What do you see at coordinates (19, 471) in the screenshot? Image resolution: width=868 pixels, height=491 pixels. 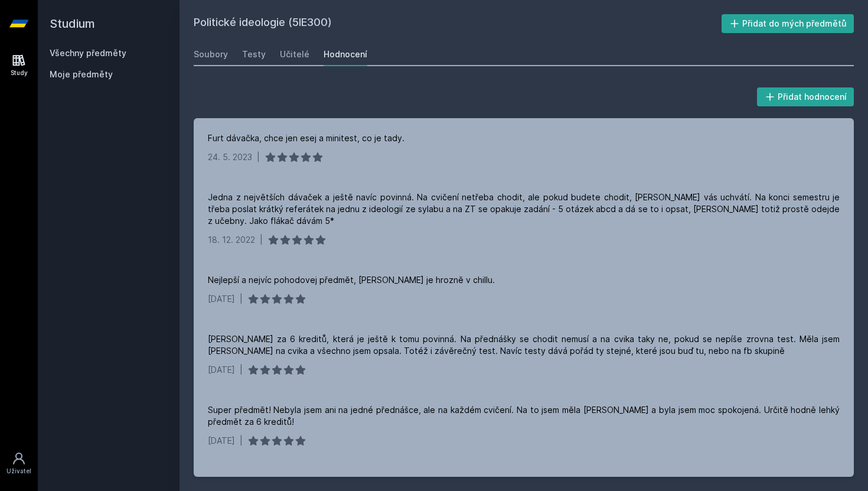 I see `div: Uživatel` at bounding box center [19, 471].